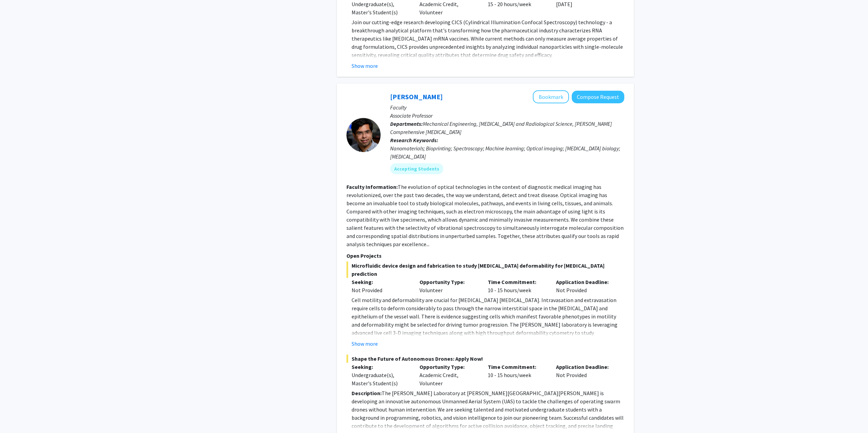 The height and width of the screenshot is (433, 868). What do you see at coordinates (551, 97) in the screenshot?
I see `button: Add Ishan Barman to Bookmarks` at bounding box center [551, 97].